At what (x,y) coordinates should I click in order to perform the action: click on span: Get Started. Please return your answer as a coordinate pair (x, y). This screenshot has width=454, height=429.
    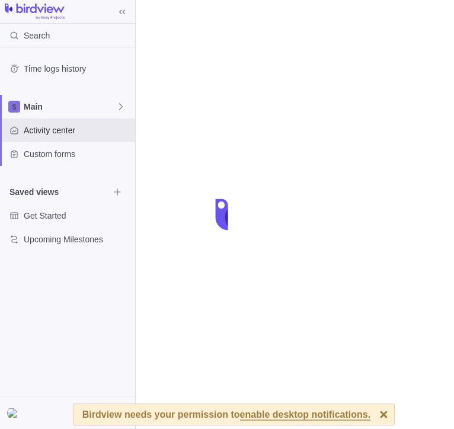
    Looking at the image, I should click on (77, 216).